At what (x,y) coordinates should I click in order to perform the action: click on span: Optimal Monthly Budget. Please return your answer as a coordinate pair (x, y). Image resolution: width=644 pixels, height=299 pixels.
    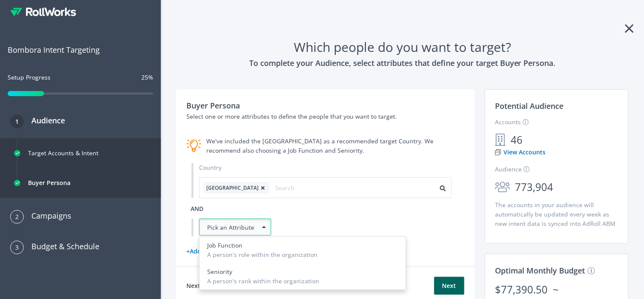
    Looking at the image, I should click on (542, 270).